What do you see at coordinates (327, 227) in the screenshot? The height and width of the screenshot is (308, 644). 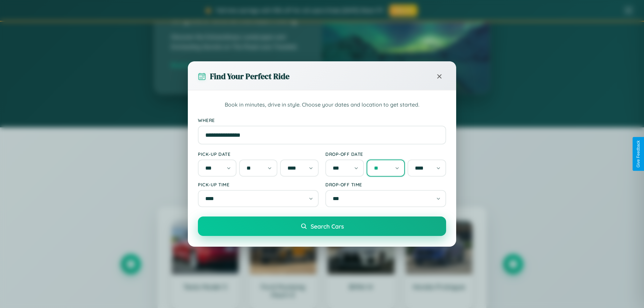 I see `span: Search Cars` at bounding box center [327, 227].